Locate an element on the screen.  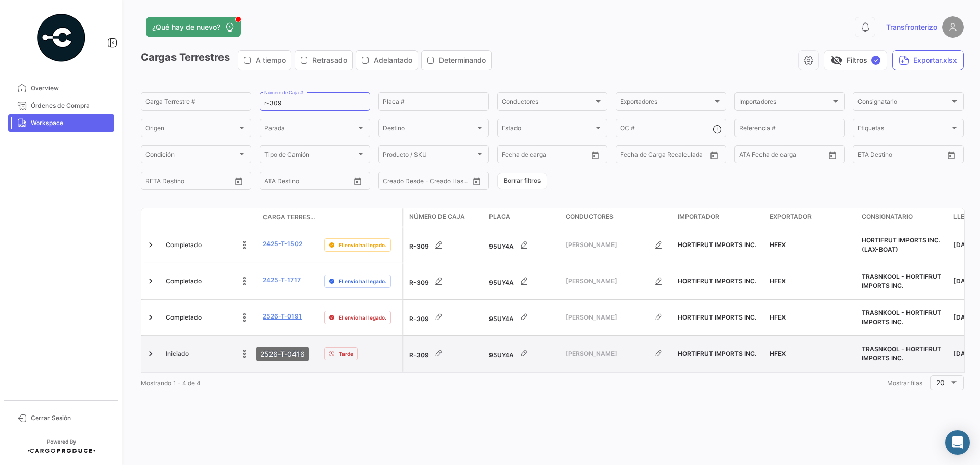
span: Parada is located at coordinates (310, 130).